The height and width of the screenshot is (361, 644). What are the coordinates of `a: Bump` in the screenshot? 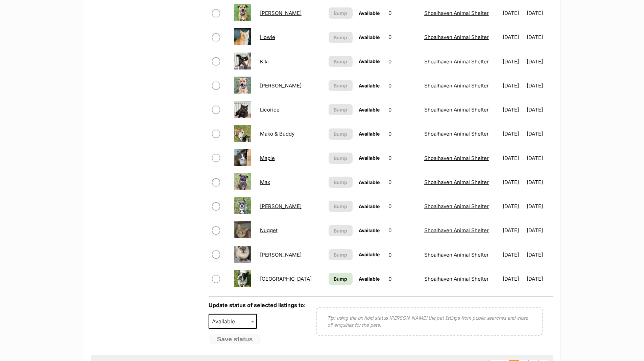 It's located at (341, 278).